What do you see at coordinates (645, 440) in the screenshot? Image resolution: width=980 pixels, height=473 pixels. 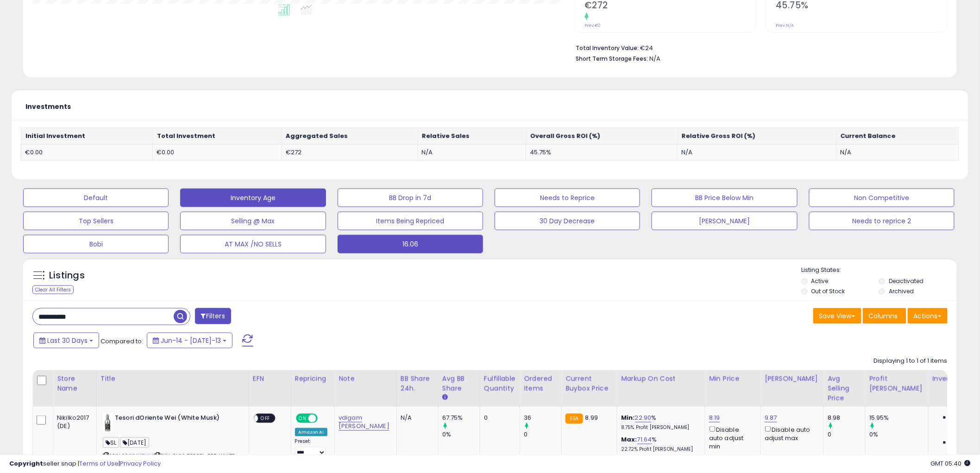 I see `a: 71.64` at bounding box center [645, 440].